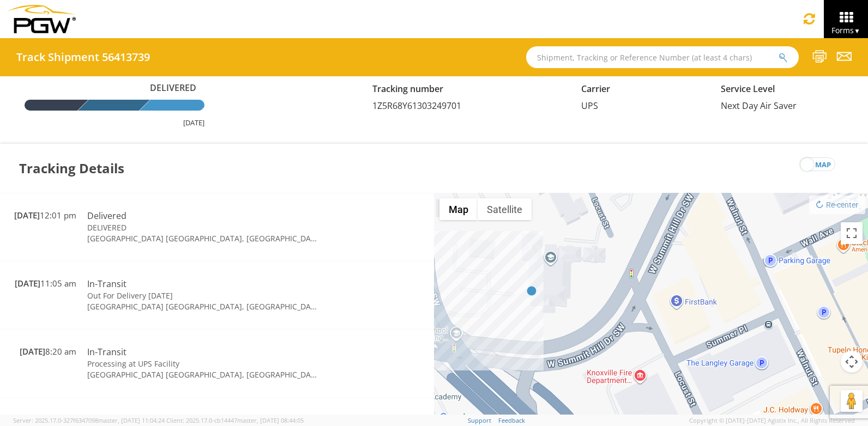 This screenshot has width=868, height=426. What do you see at coordinates (203, 364) in the screenshot?
I see `td: Processing at UPS Facility` at bounding box center [203, 364].